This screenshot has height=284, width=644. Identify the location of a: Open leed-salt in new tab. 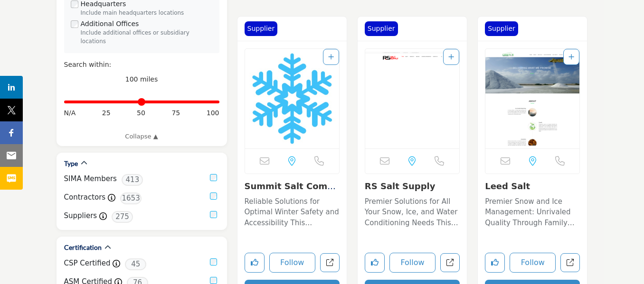
(570, 263).